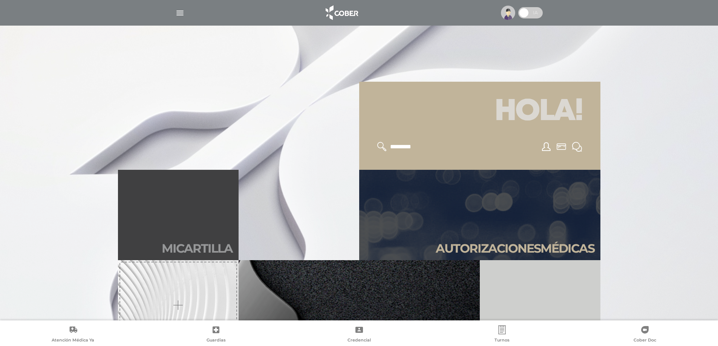 Image resolution: width=718 pixels, height=346 pixels. I want to click on a: Atención Médica Ya, so click(73, 335).